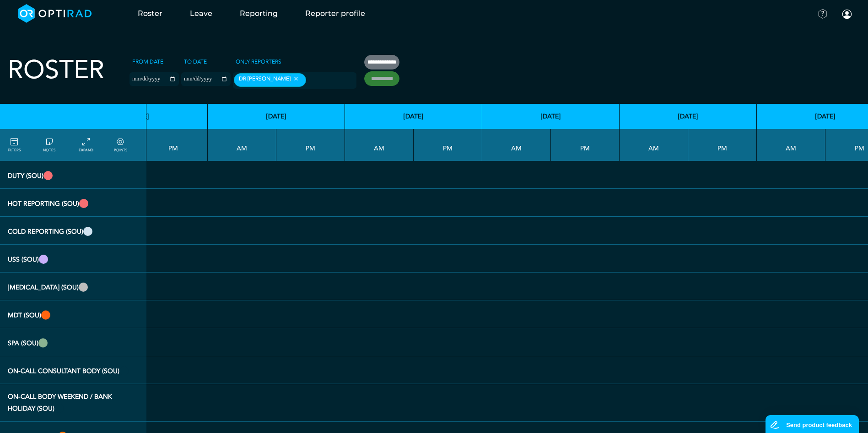  Describe the element at coordinates (330, 81) in the screenshot. I see `input: null` at that location.